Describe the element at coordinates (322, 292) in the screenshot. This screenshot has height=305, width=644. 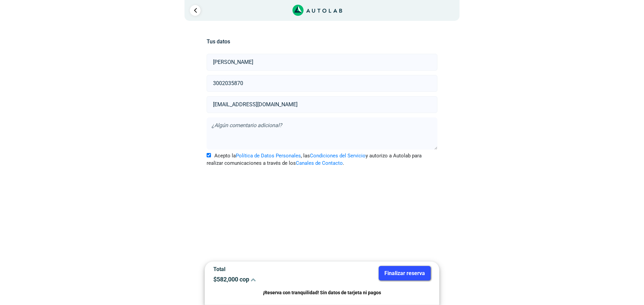
I see `p: ¡Reserva con tranquilidad! Sin datos de tarjeta ni pagos` at that location.